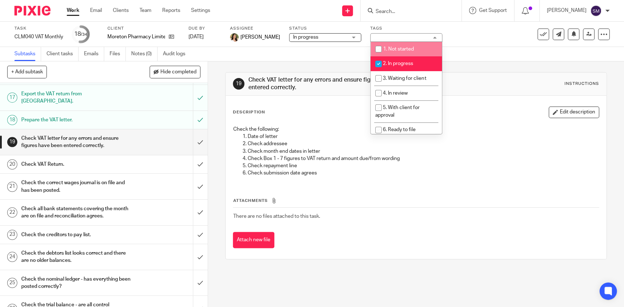 The width and height of the screenshot is (624, 307). I want to click on span: 5. With client for approval, so click(397, 111).